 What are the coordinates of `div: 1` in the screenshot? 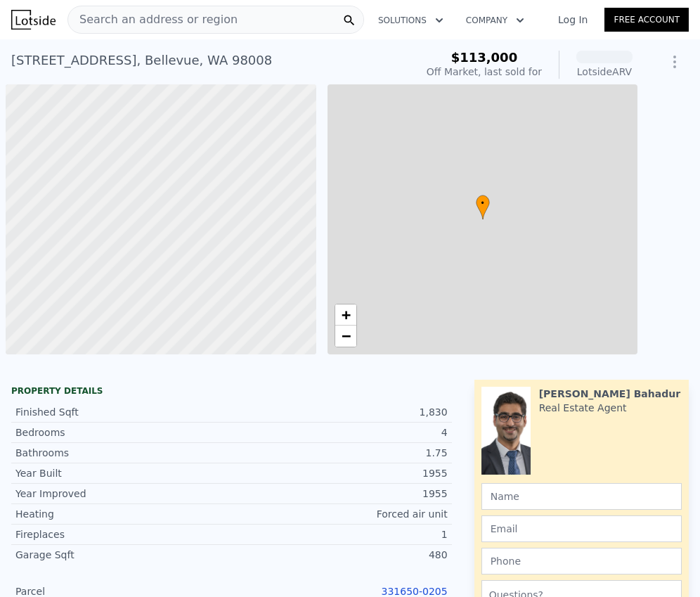 It's located at (339, 534).